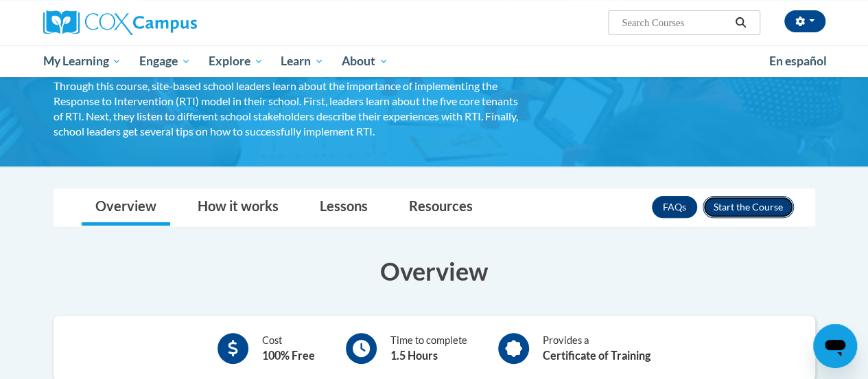  Describe the element at coordinates (675, 206) in the screenshot. I see `a: FAQs` at that location.